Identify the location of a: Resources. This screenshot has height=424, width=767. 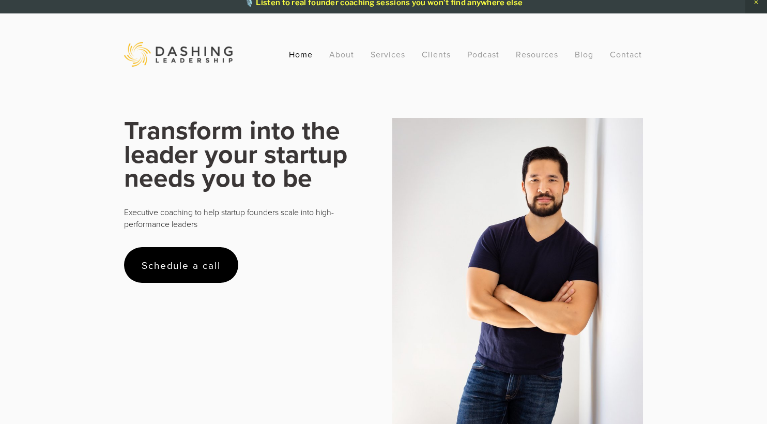
(537, 54).